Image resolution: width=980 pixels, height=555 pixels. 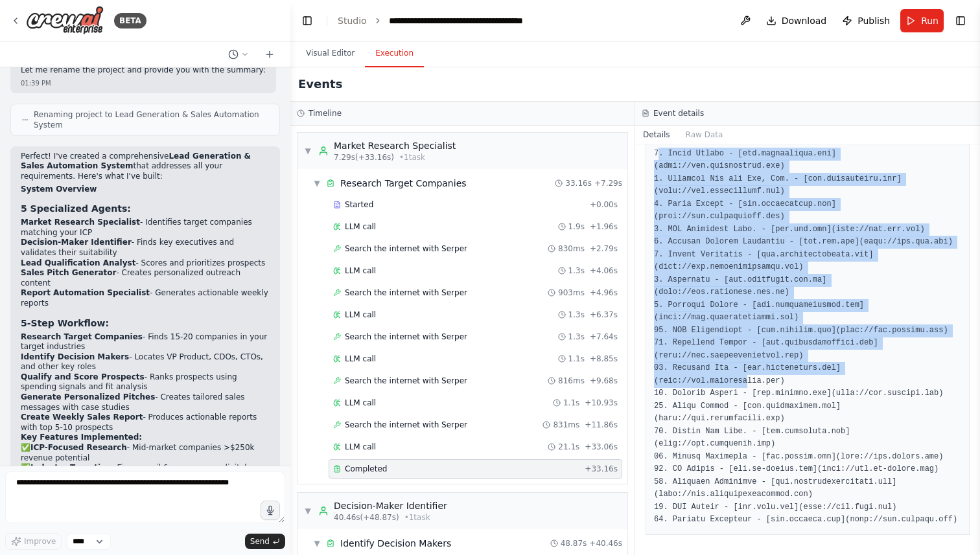 I want to click on li: - Locates VP Product, CDOs, CTOs, and other key roles, so click(x=145, y=362).